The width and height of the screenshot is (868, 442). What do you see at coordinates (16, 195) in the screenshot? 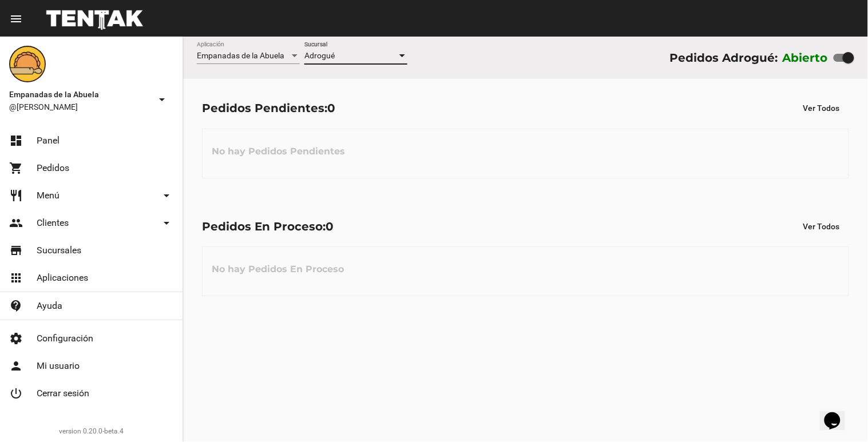
I see `mat-icon: restaurant` at bounding box center [16, 195].